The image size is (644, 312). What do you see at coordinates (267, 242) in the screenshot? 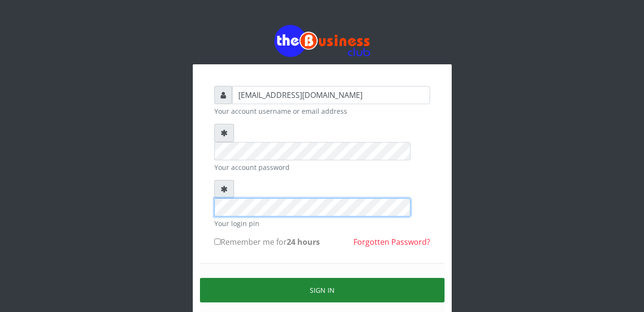
I see `label: Remember me for` at bounding box center [267, 242].